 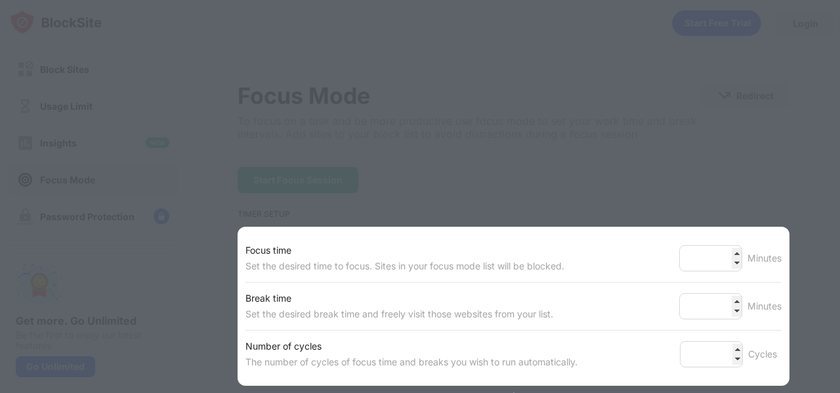 I want to click on div: Number of cycles, so click(x=412, y=346).